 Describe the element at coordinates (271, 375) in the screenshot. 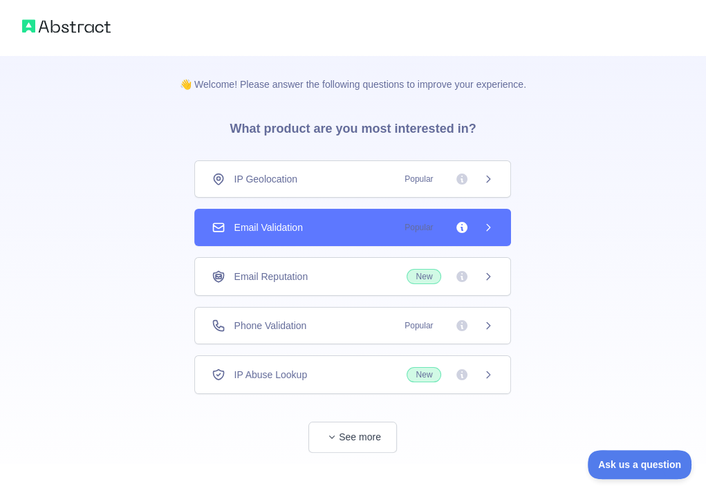

I see `span: IP Abuse Lookup` at that location.